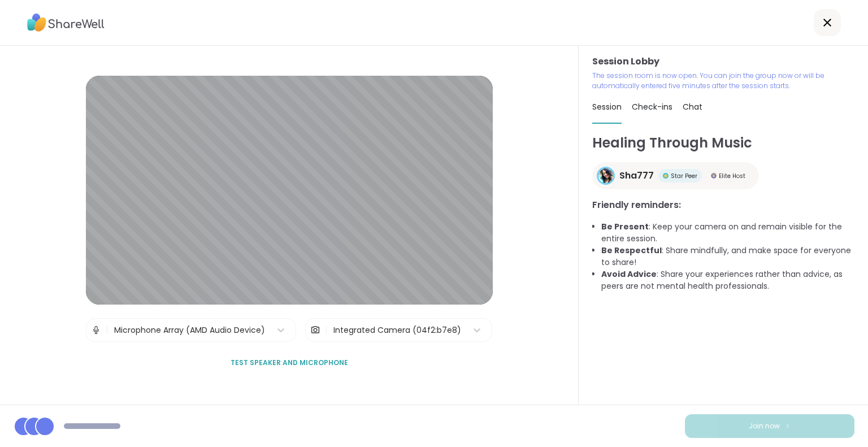 The image size is (868, 447). Describe the element at coordinates (289, 363) in the screenshot. I see `span: Test speaker and microphone` at that location.